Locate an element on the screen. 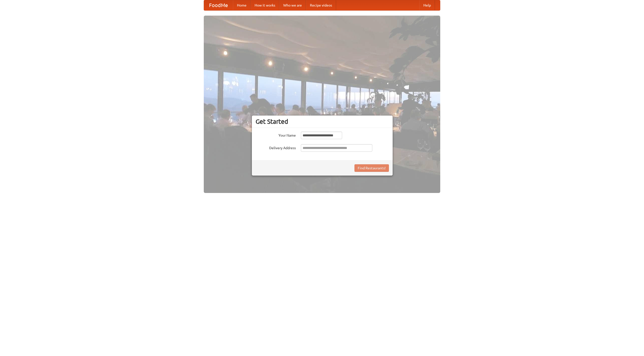 This screenshot has width=644, height=356. a: Who we are is located at coordinates (293, 5).